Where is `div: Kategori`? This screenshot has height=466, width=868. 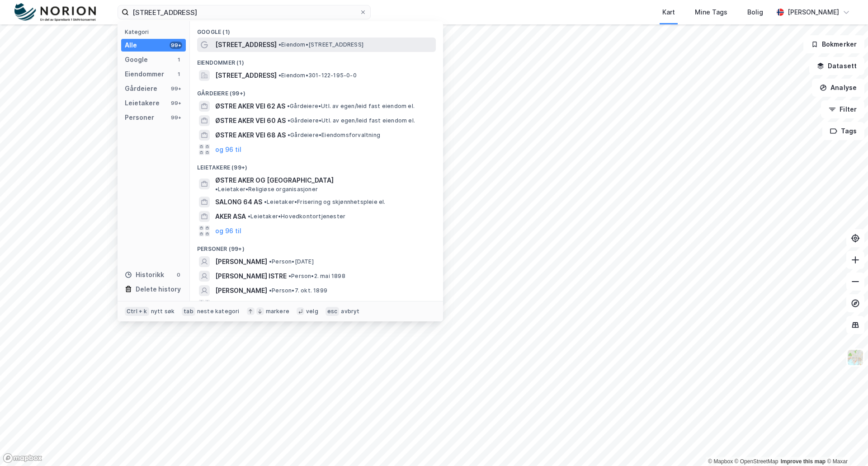 div: Kategori is located at coordinates (155, 31).